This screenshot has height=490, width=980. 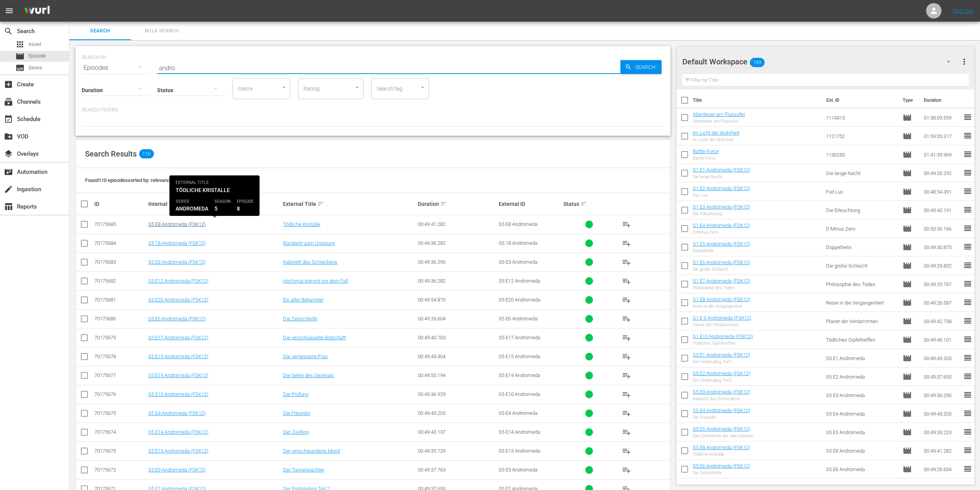 What do you see at coordinates (457, 224) in the screenshot?
I see `div: 00:49:41.282` at bounding box center [457, 224].